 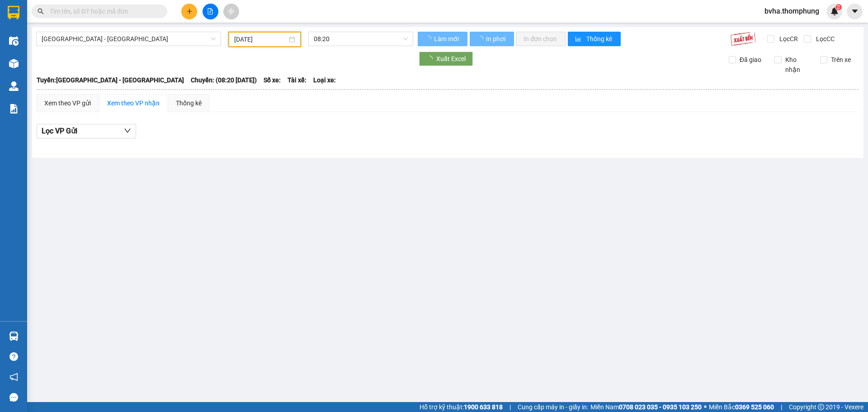 What do you see at coordinates (129, 39) in the screenshot?
I see `span: Hà Nội - Nghệ An` at bounding box center [129, 39].